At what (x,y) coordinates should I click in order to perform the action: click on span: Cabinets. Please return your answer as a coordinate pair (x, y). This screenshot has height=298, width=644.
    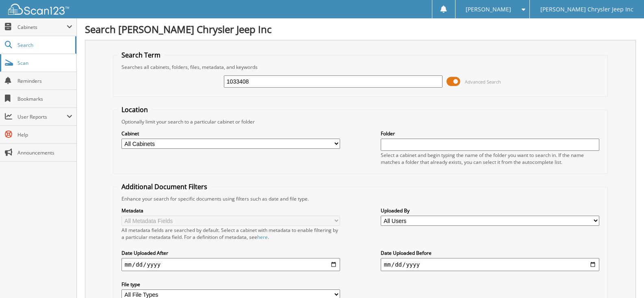
    Looking at the image, I should click on (42, 27).